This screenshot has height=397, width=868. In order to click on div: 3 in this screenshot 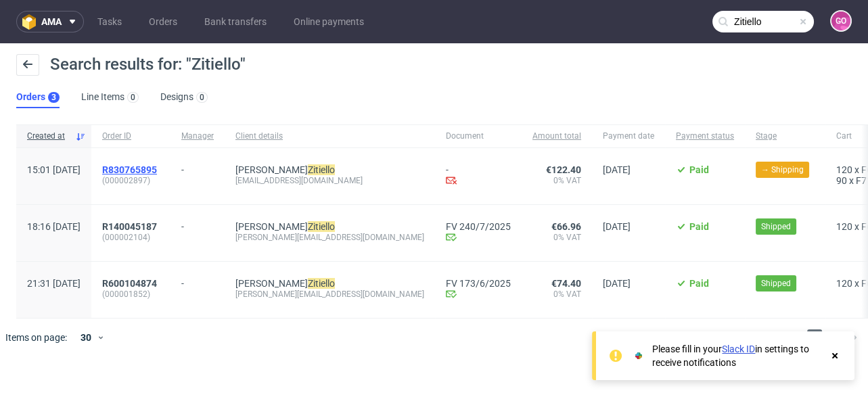, I will do `click(54, 98)`.